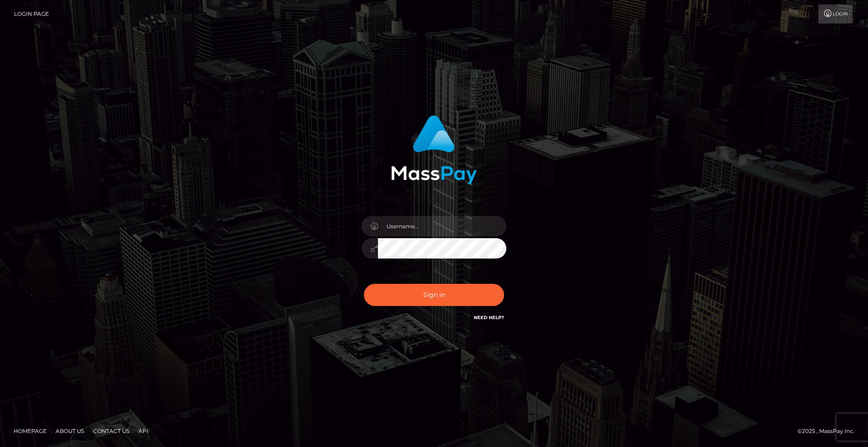  I want to click on a: Contact Us, so click(111, 430).